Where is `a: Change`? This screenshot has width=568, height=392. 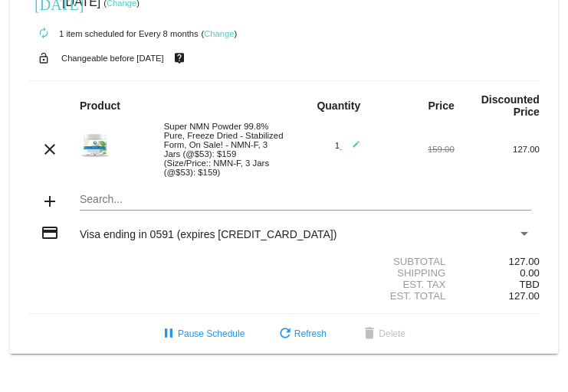 a: Change is located at coordinates (218, 33).